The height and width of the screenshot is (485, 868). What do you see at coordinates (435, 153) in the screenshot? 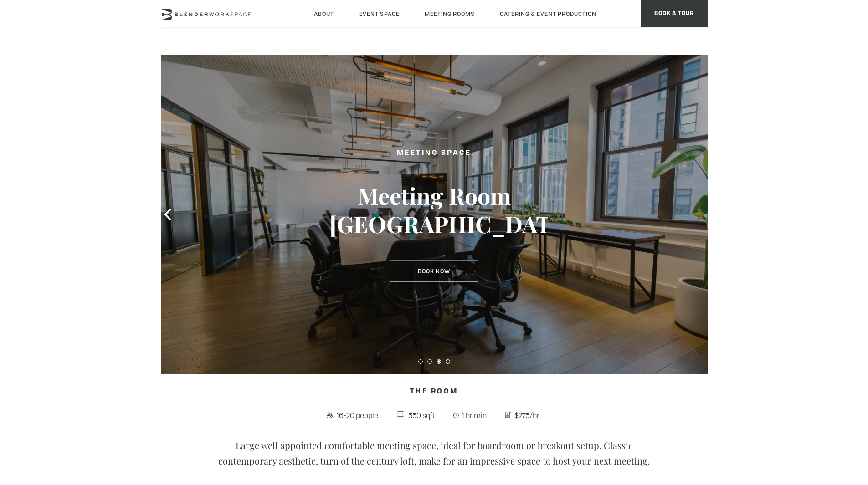
I see `h2: Meeting Space` at bounding box center [435, 153].